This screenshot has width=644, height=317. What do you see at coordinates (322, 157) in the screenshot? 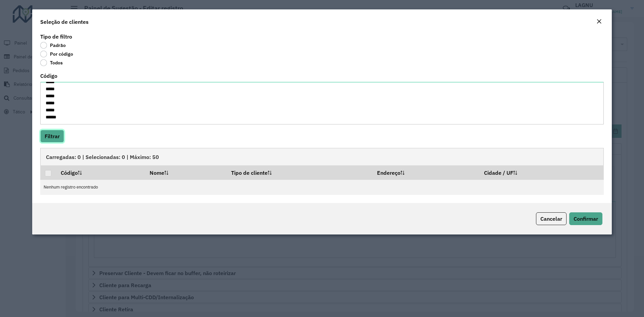
I see `div: Carregadas: 0 | Selecionadas: 0 | Máximo: 50` at bounding box center [322, 157].